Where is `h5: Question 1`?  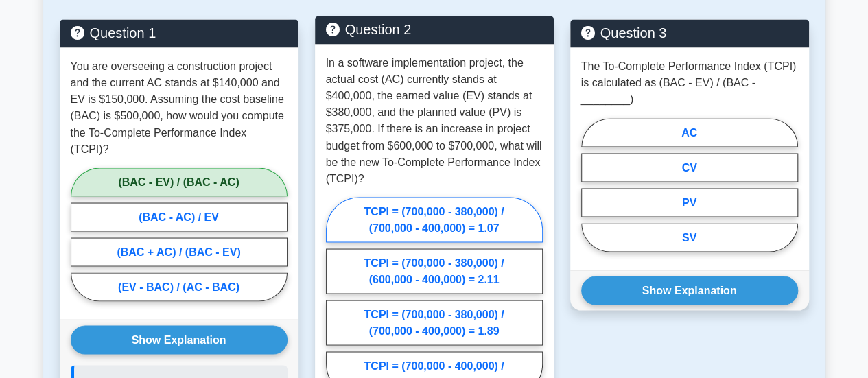 h5: Question 1 is located at coordinates (179, 32).